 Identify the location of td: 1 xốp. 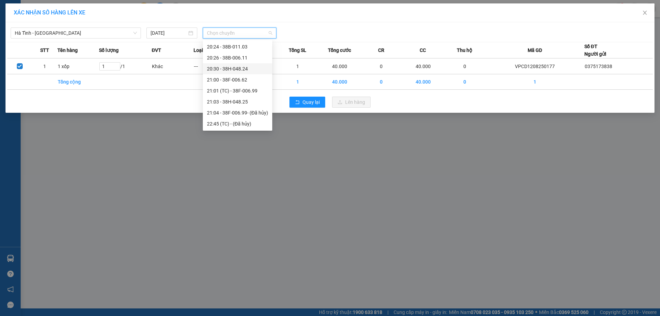
(78, 66).